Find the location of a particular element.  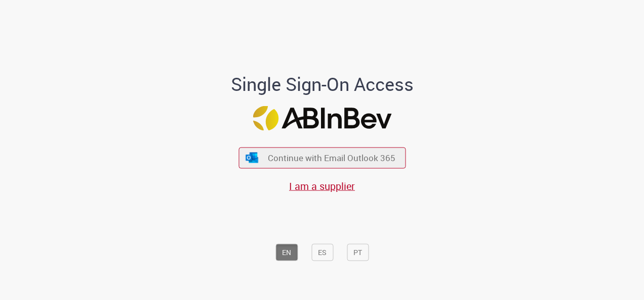

a: I am a supplier is located at coordinates (322, 186).